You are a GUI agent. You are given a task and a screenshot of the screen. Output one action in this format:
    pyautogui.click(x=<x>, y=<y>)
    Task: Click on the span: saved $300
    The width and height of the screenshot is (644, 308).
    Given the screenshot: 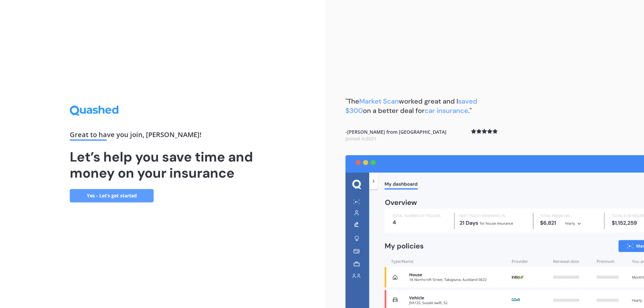 What is the action you would take?
    pyautogui.click(x=411, y=106)
    